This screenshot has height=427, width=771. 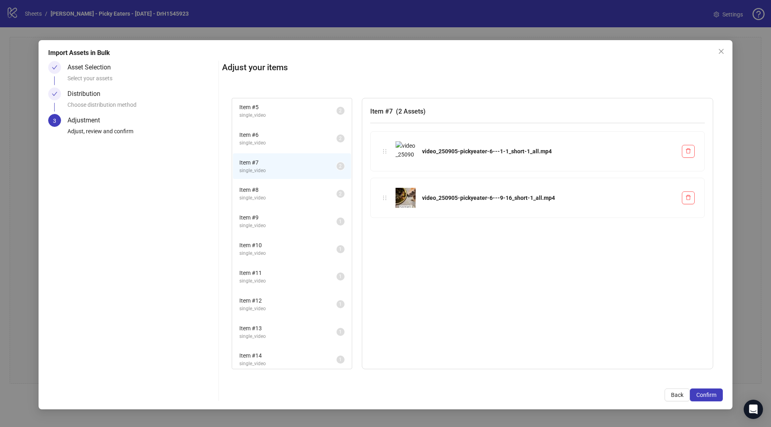 What do you see at coordinates (288, 135) in the screenshot?
I see `span: Item # 6` at bounding box center [288, 135].